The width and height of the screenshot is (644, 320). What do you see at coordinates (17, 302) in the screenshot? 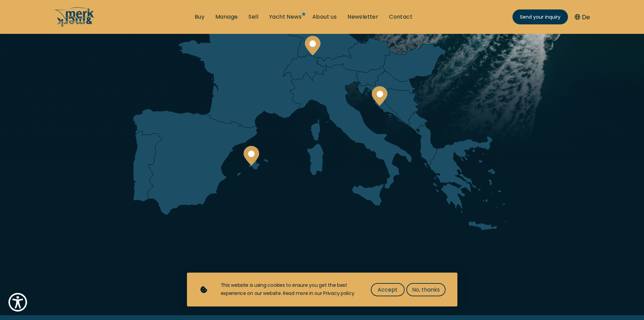
I see `button: Show Accessibility Preferences` at bounding box center [17, 302].